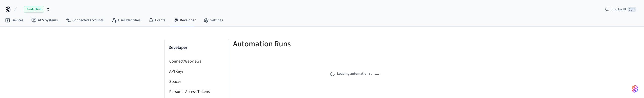 The height and width of the screenshot is (98, 644). Describe the element at coordinates (45, 20) in the screenshot. I see `a: ACS Systems` at that location.